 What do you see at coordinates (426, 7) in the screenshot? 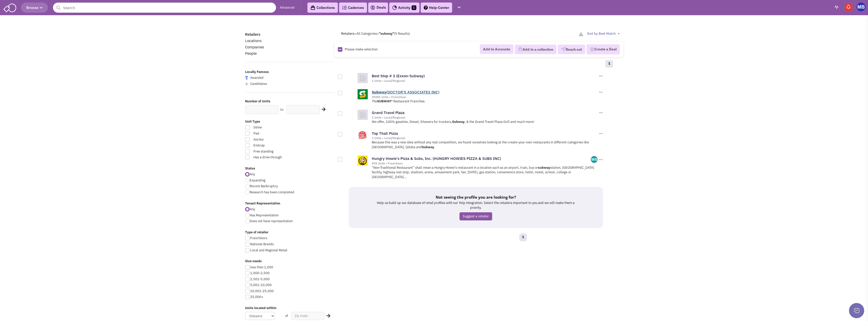
I see `img: help.png` at bounding box center [426, 7].